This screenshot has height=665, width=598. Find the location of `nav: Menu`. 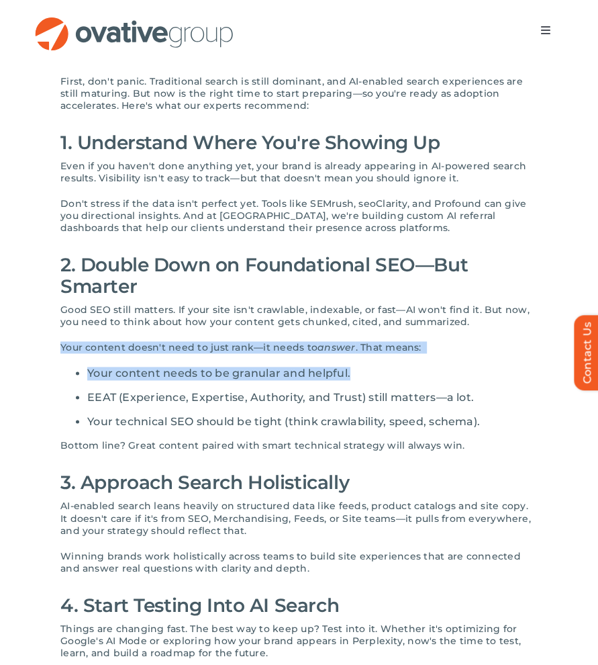

nav: Menu is located at coordinates (546, 30).